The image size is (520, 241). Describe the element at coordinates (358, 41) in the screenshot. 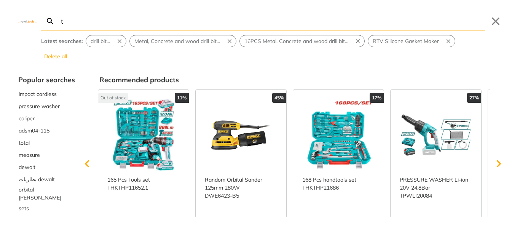

I see `button: Remove suggestion: 16PCS Metal, Concrete and wood drill bit...` at that location.